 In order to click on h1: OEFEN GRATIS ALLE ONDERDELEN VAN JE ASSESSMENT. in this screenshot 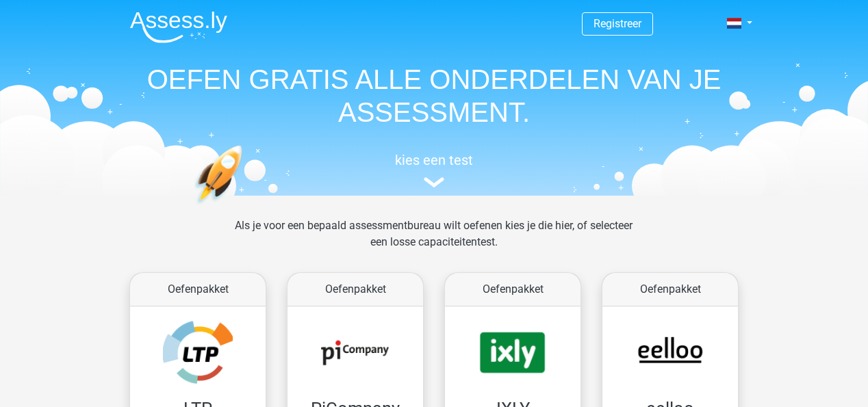, I will do `click(434, 95)`.